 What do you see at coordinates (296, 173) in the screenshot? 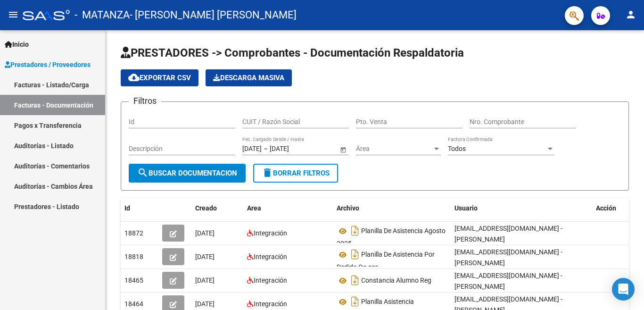
I see `span: Borrar Filtros` at bounding box center [296, 173].